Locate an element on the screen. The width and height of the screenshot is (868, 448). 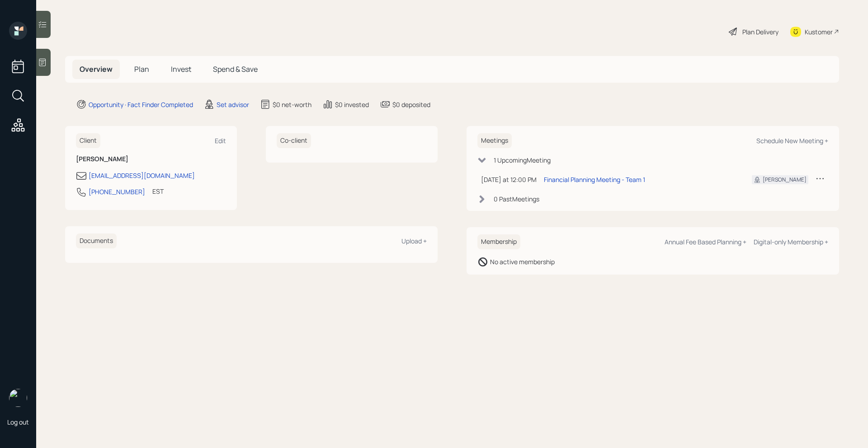
img: michael-russo-headshot.png is located at coordinates (18, 398).